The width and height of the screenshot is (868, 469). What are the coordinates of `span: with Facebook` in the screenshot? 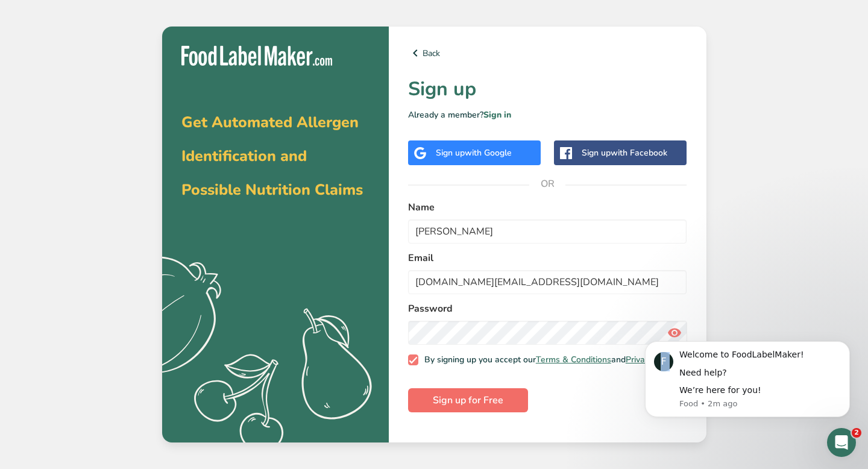 It's located at (638, 152).